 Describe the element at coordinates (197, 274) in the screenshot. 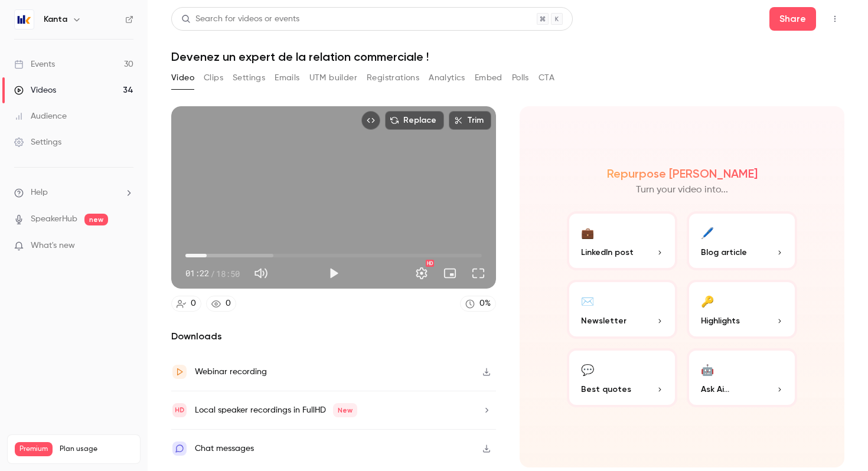

I see `span: 01:22` at that location.